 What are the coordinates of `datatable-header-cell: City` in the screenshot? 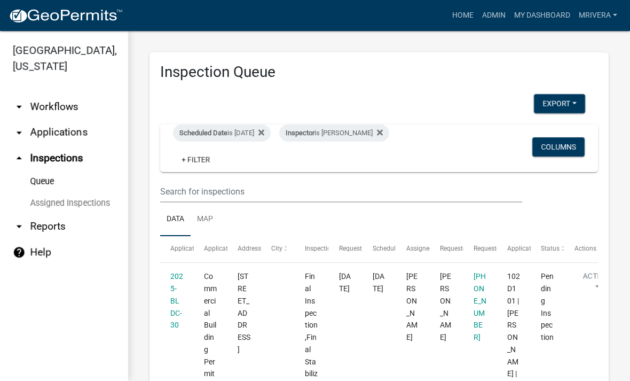 It's located at (278, 249).